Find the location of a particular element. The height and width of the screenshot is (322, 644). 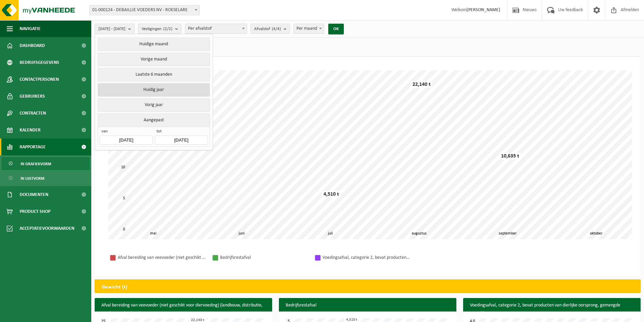

button: OK is located at coordinates (336, 29).